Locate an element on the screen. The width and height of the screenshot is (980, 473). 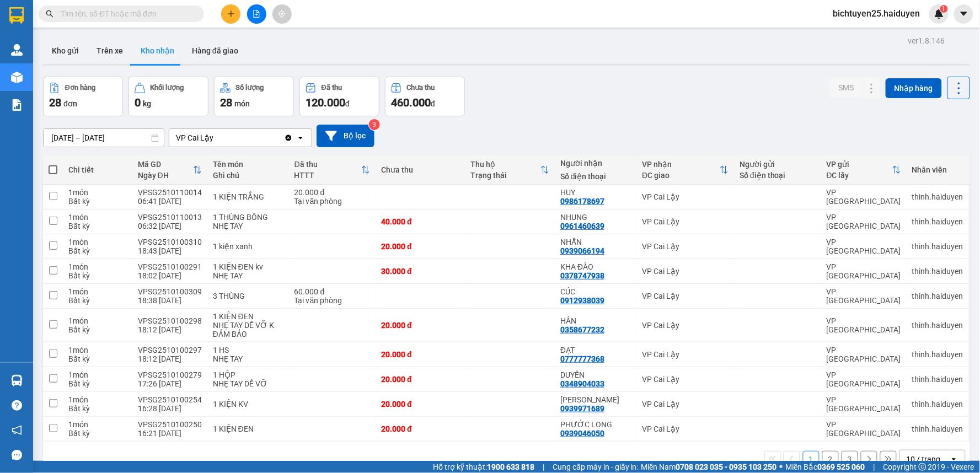
div: ĐC lấy is located at coordinates (859, 175).